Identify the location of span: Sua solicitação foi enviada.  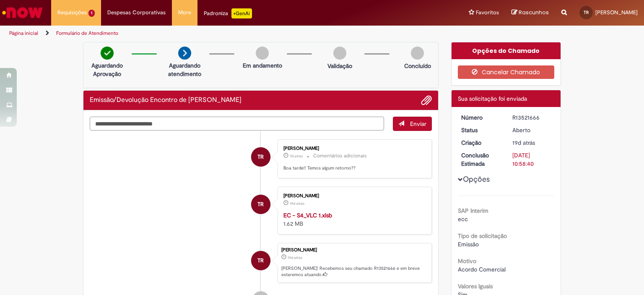
(493, 98).